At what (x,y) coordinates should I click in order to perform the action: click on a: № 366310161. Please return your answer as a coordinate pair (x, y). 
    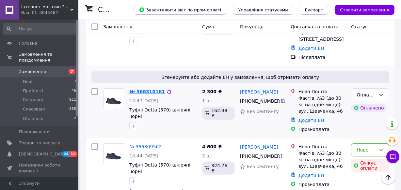
    Looking at the image, I should click on (147, 92).